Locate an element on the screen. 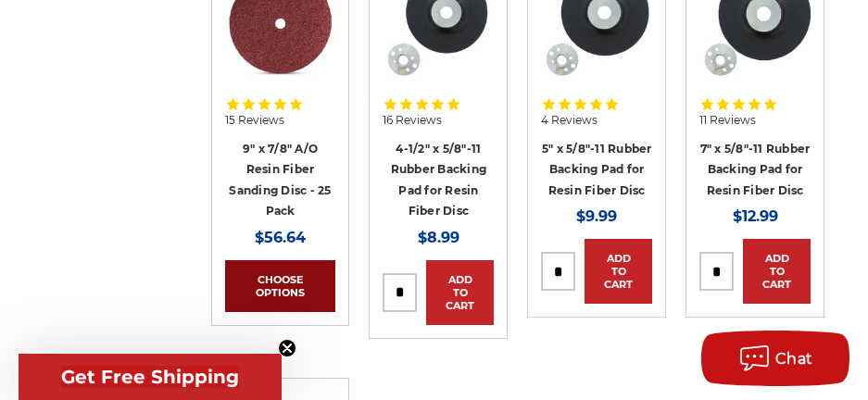 This screenshot has width=868, height=400. a: Choose Options is located at coordinates (281, 286).